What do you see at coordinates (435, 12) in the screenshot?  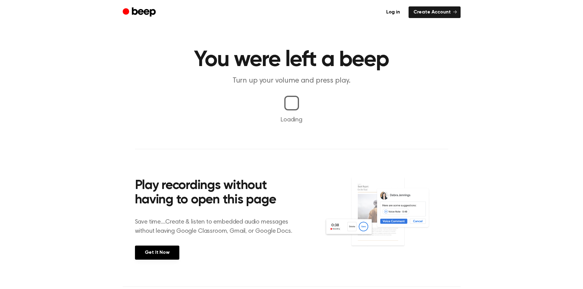 I see `a: Create Account` at bounding box center [435, 12].